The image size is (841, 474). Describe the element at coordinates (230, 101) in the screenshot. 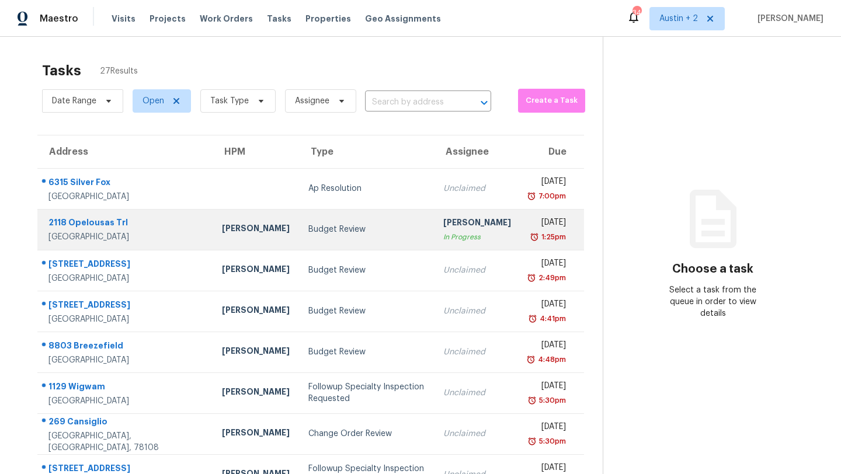

I see `span: Task Type` at that location.